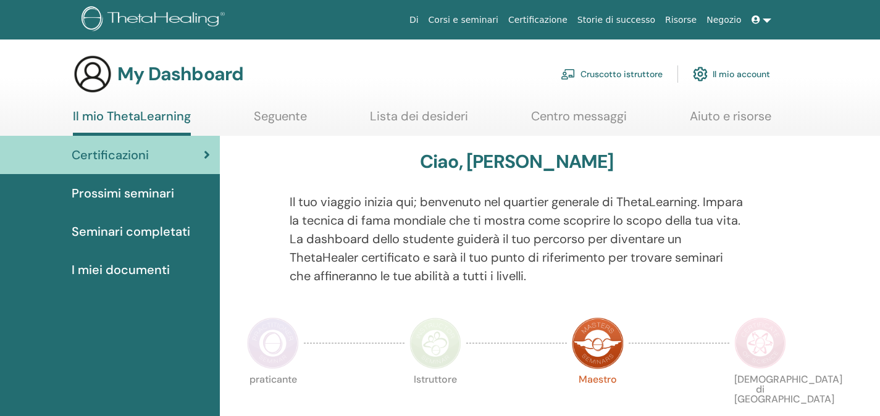  I want to click on a: Cruscotto istruttore, so click(611, 74).